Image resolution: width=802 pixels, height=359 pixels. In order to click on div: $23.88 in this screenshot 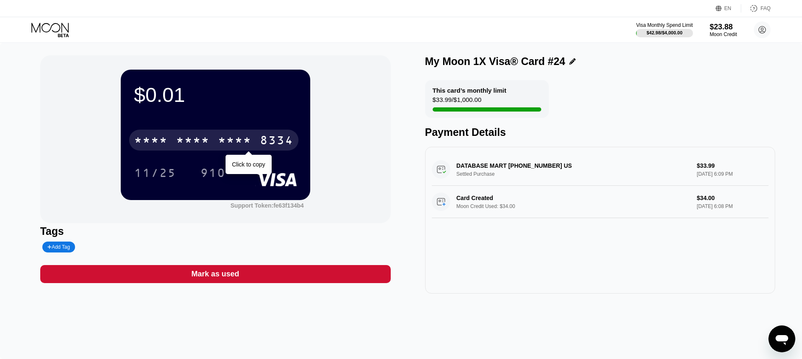, I will do `click(723, 27)`.